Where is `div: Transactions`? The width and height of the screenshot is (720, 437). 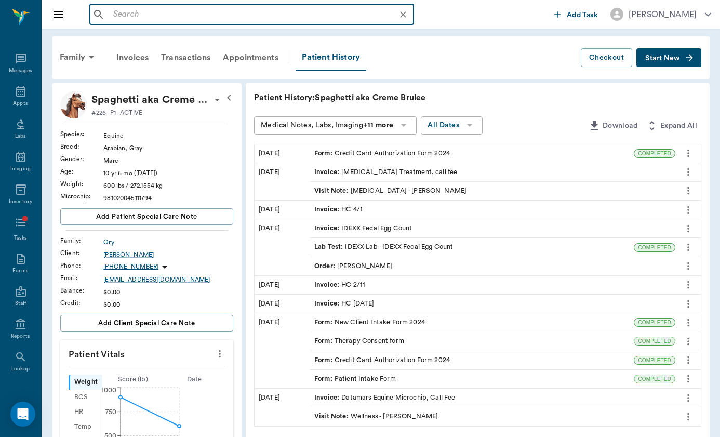
div: Transactions is located at coordinates (186, 58).